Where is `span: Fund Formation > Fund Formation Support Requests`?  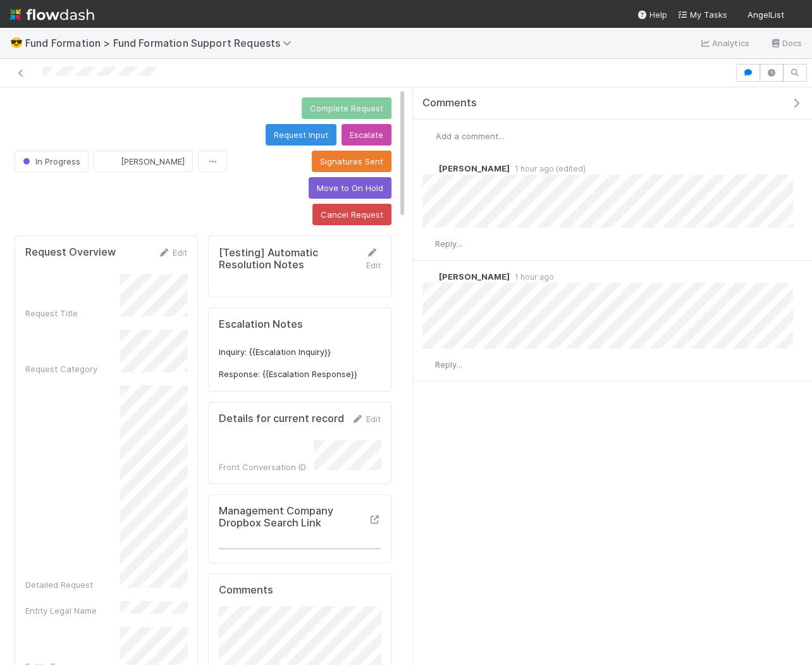 span: Fund Formation > Fund Formation Support Requests is located at coordinates (161, 43).